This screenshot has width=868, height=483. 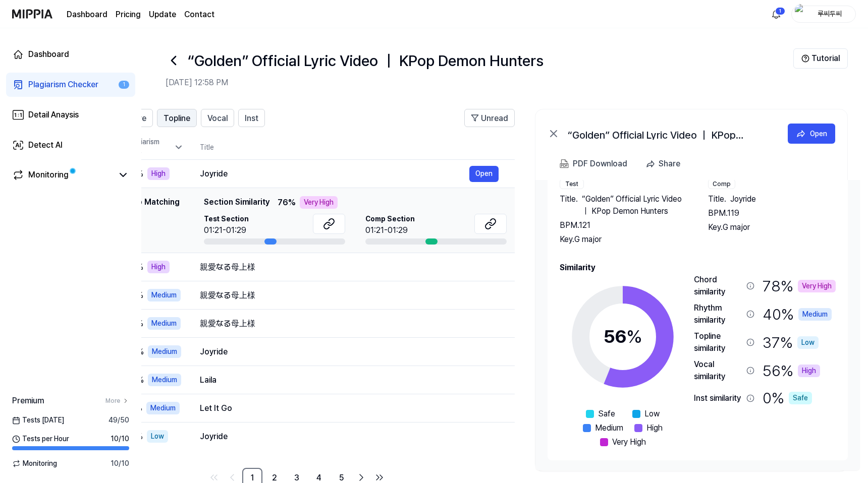 I want to click on a: Update, so click(x=162, y=15).